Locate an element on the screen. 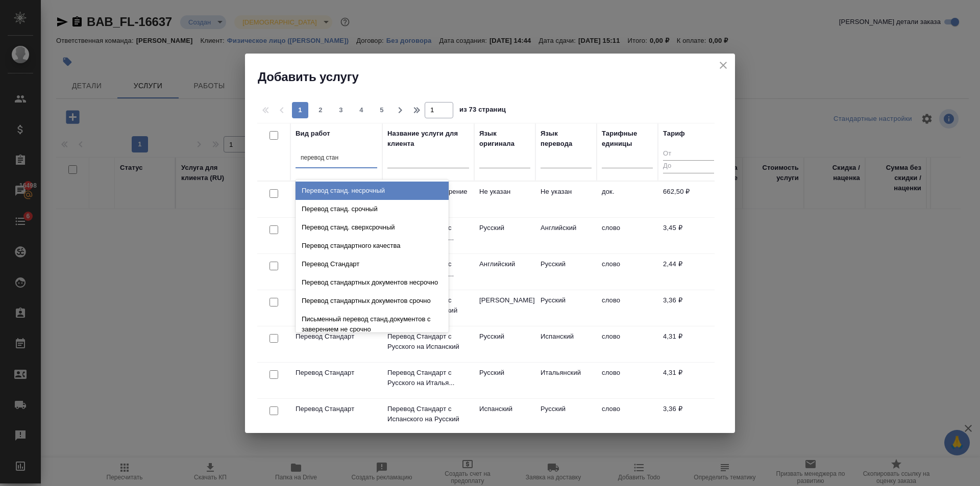  td: 3,45 ₽ is located at coordinates (689, 236).